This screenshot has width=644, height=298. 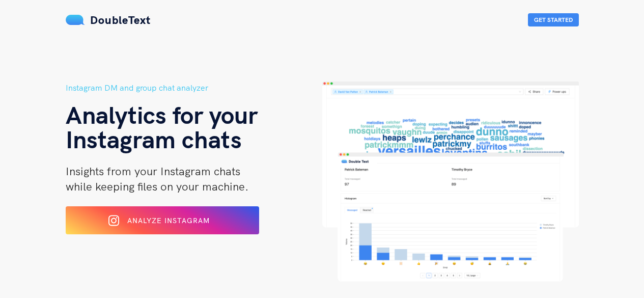 I want to click on span: while keeping files on your machine., so click(x=157, y=187).